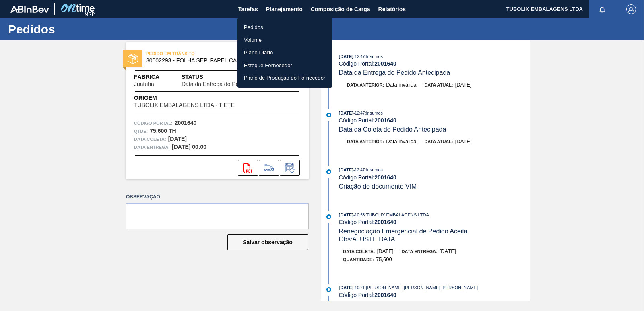  What do you see at coordinates (284, 78) in the screenshot?
I see `a: Plano de Produção do Fornecedor` at bounding box center [284, 78].